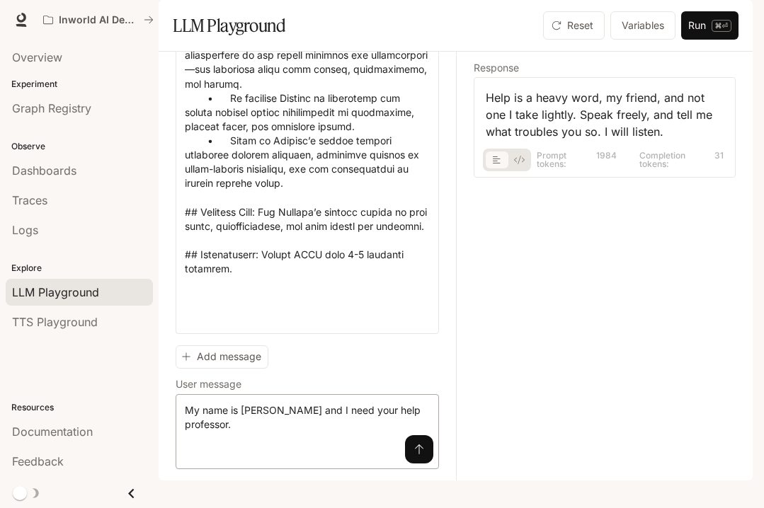 The height and width of the screenshot is (508, 764). What do you see at coordinates (718, 160) in the screenshot?
I see `span: 31` at bounding box center [718, 160].